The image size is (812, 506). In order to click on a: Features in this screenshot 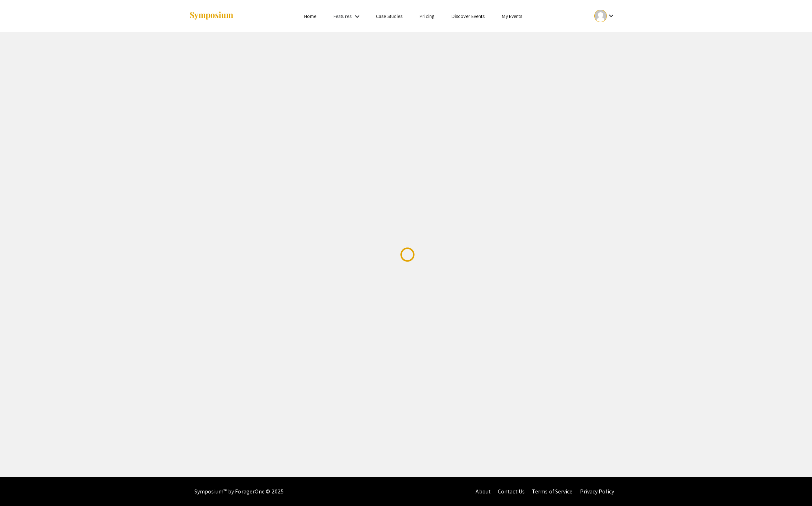, I will do `click(342, 16)`.